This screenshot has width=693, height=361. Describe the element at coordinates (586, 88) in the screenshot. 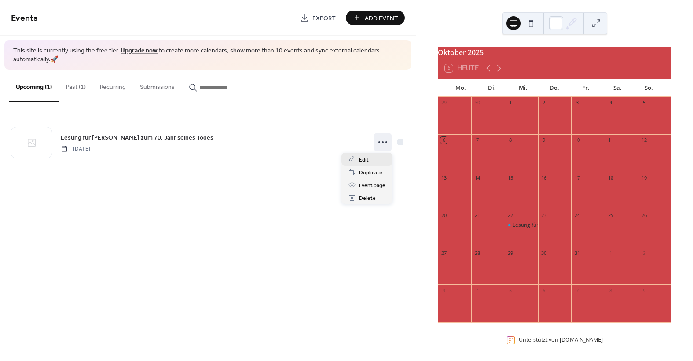

I see `div: Fr.` at that location.